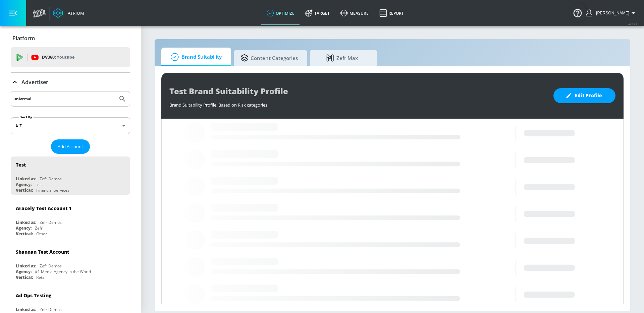 This screenshot has height=313, width=644. I want to click on input: Search by name, so click(64, 99).